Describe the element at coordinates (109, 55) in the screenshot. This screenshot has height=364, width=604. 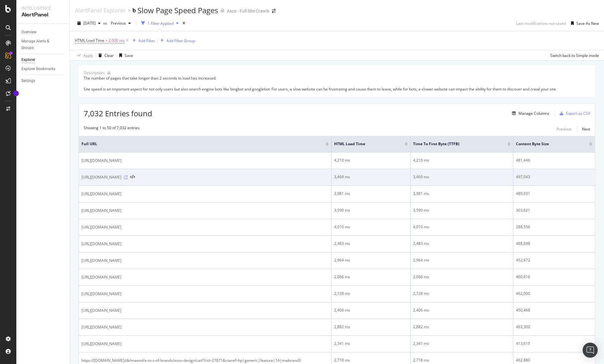
I see `div: Clear` at that location.